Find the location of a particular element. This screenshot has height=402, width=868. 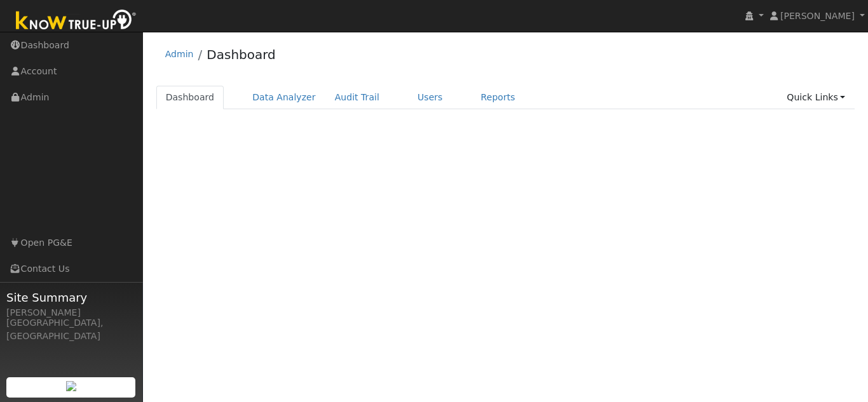

a: Data Analyzer is located at coordinates (284, 97).